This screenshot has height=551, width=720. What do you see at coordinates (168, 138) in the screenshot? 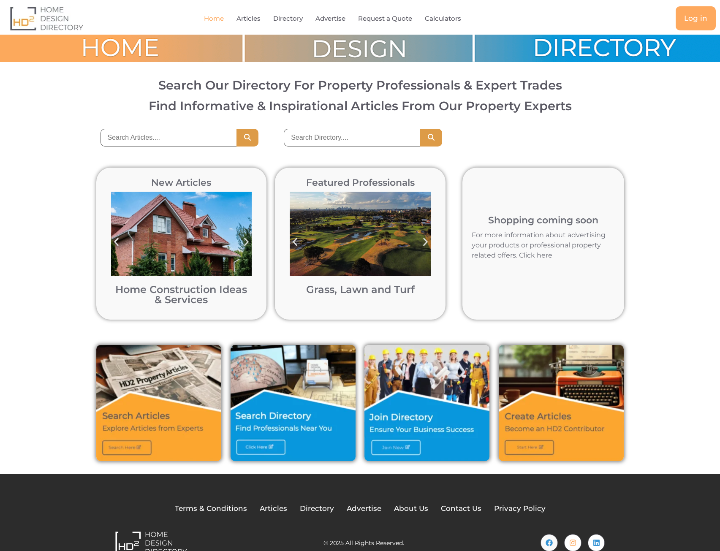
I see `input: Search Articles....` at bounding box center [168, 138].